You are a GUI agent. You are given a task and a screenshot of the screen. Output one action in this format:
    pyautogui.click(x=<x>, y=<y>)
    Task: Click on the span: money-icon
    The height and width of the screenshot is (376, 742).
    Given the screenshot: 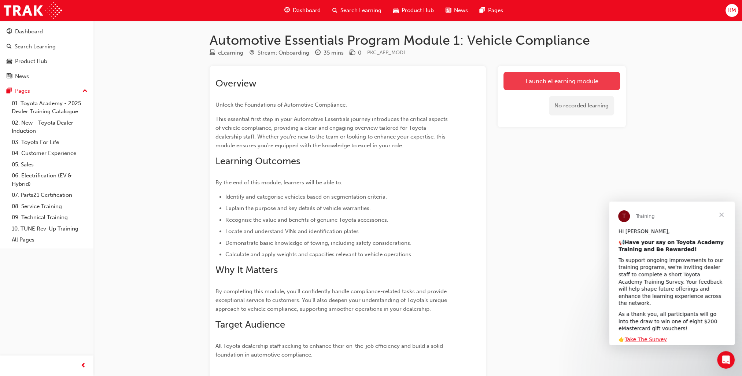 What is the action you would take?
    pyautogui.click(x=352, y=53)
    